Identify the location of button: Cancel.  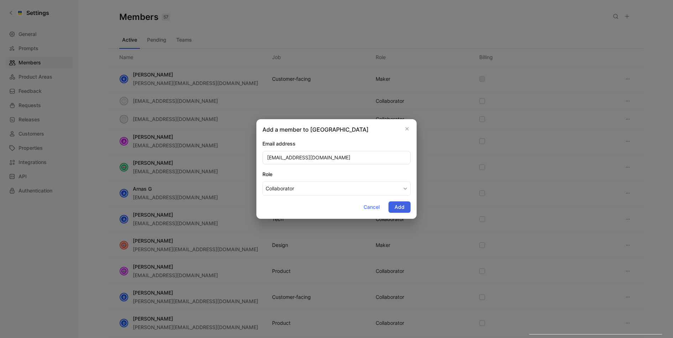
(371, 207).